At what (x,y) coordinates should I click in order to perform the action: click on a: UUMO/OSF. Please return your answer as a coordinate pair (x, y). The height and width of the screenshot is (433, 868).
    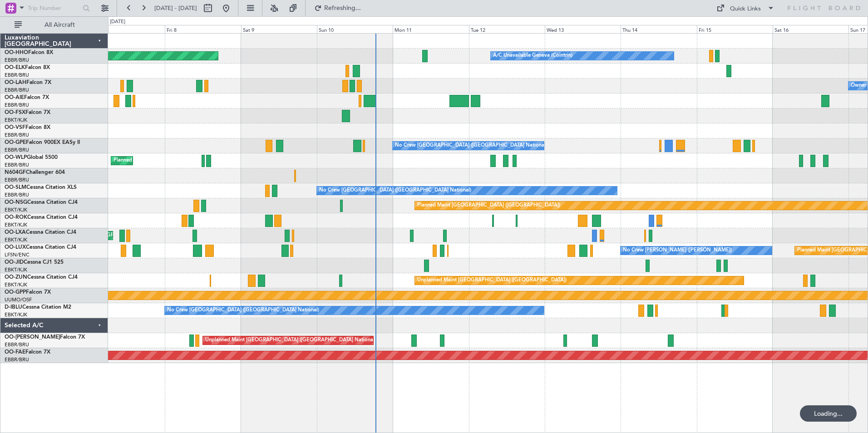
    Looking at the image, I should click on (18, 300).